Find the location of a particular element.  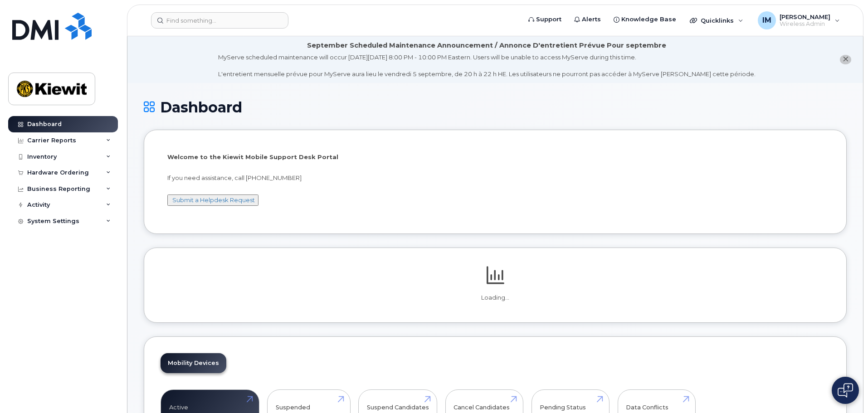

button: close notification is located at coordinates (845, 59).